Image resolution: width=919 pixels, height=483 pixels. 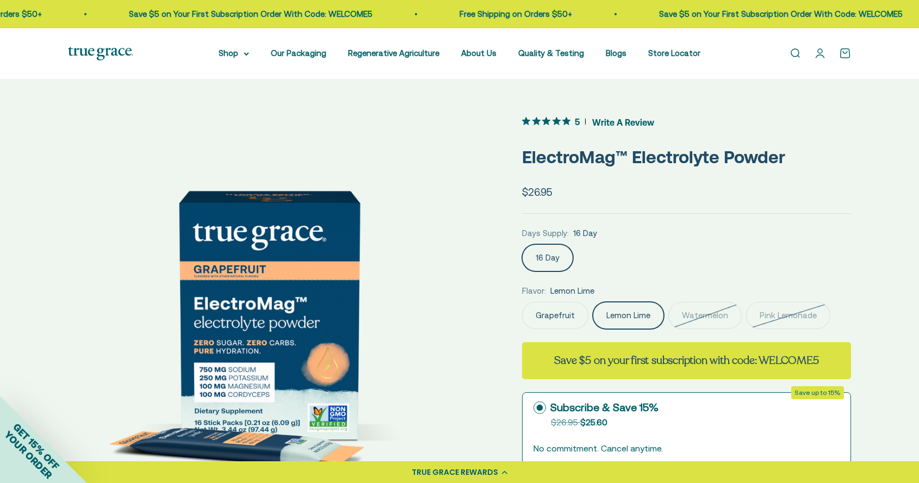 What do you see at coordinates (534, 291) in the screenshot?
I see `legend: Flavor:` at bounding box center [534, 291].